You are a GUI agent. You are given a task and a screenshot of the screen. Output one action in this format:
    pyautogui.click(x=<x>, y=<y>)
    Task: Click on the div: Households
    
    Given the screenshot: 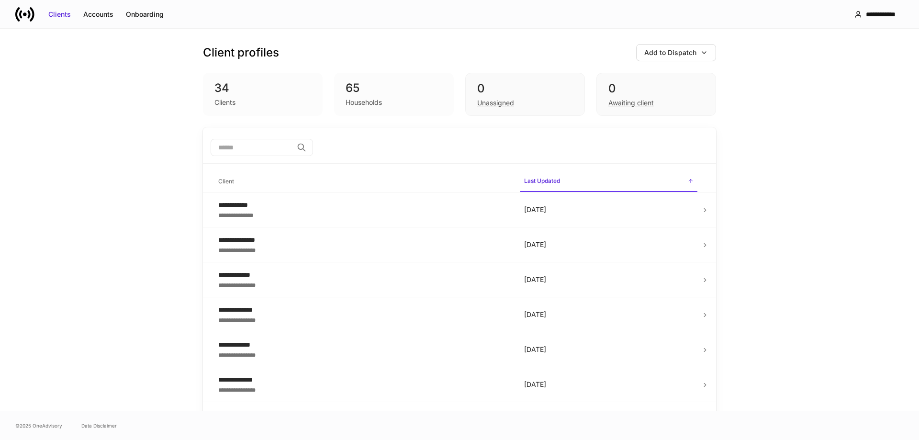 What is the action you would take?
    pyautogui.click(x=364, y=102)
    